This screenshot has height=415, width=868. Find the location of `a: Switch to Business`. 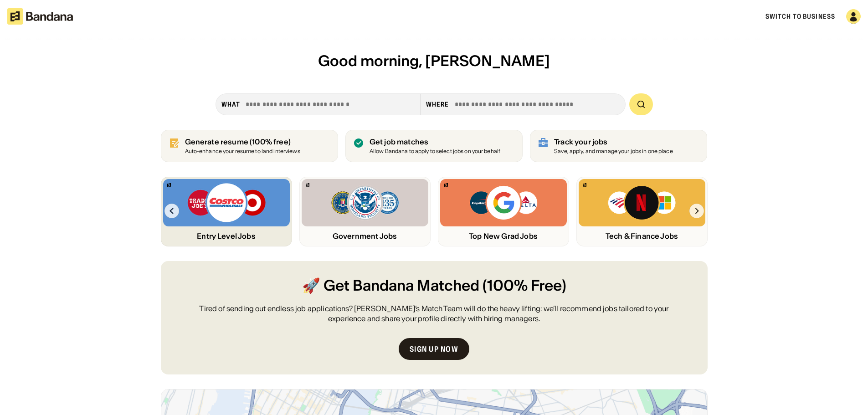

a: Switch to Business is located at coordinates (800, 17).